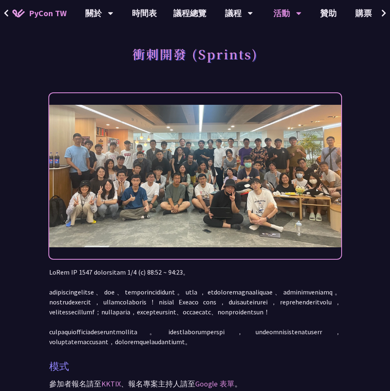  I want to click on a: KKTIX, so click(111, 383).